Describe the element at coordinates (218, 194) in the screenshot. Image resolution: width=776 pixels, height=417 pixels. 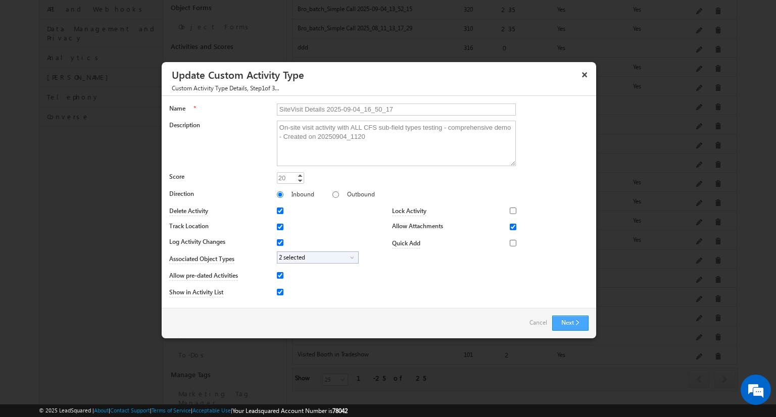
I see `label: Direction` at that location.